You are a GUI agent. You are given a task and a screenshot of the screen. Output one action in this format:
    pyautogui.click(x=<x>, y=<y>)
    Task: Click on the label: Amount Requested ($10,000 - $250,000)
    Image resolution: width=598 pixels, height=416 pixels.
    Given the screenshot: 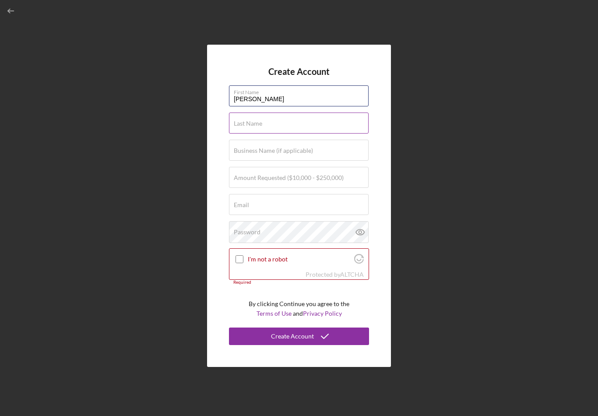 What is the action you would take?
    pyautogui.click(x=288, y=178)
    